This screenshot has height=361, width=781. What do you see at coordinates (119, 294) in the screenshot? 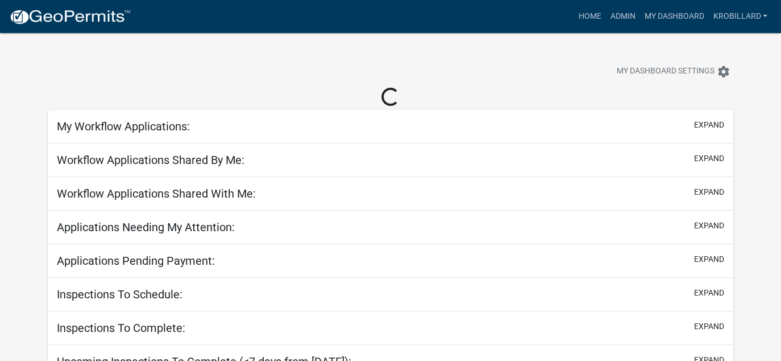
I see `h5: Inspections To Schedule:` at bounding box center [119, 294].